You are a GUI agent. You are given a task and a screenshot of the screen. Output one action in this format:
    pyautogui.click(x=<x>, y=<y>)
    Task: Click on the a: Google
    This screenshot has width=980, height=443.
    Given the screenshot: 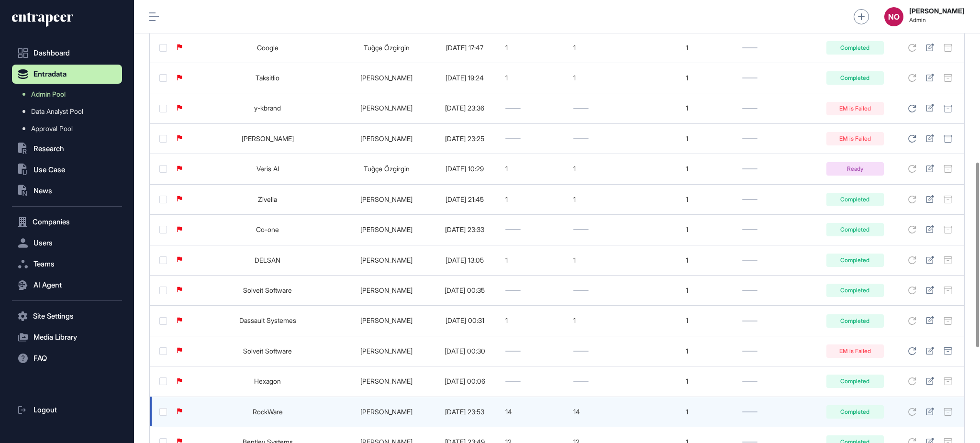 What is the action you would take?
    pyautogui.click(x=268, y=48)
    